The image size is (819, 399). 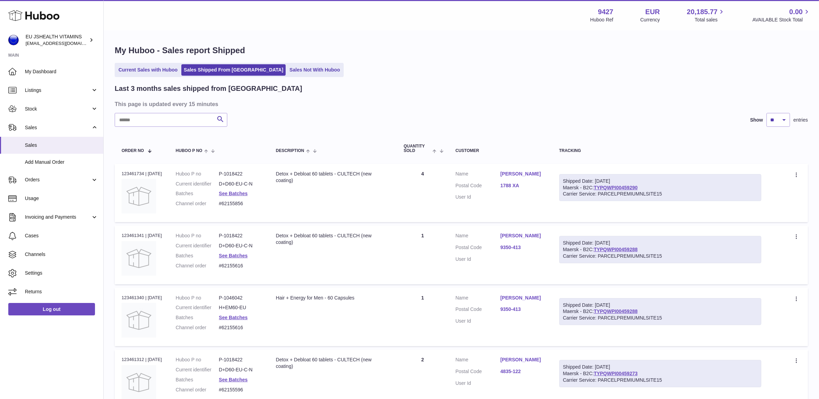 What do you see at coordinates (523, 371) in the screenshot?
I see `a: 4835-122` at bounding box center [523, 371].